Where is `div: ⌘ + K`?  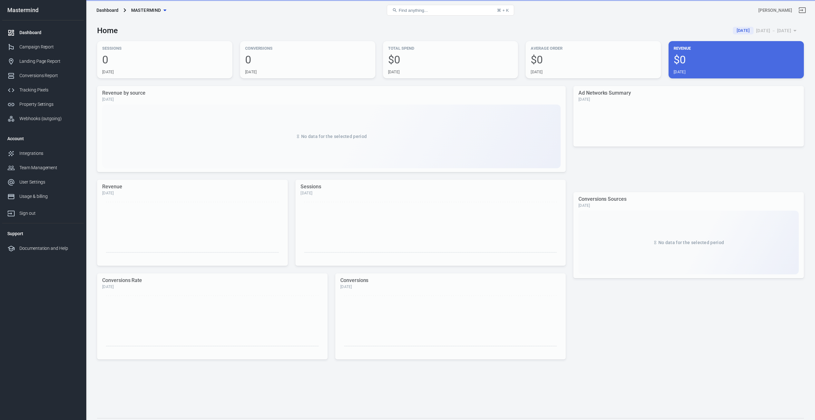 div: ⌘ + K is located at coordinates (503, 10).